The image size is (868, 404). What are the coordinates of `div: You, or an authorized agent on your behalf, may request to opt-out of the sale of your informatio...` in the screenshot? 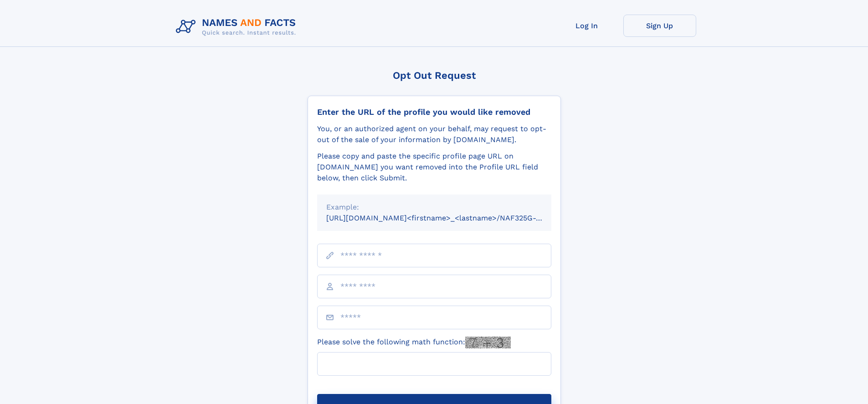 It's located at (434, 135).